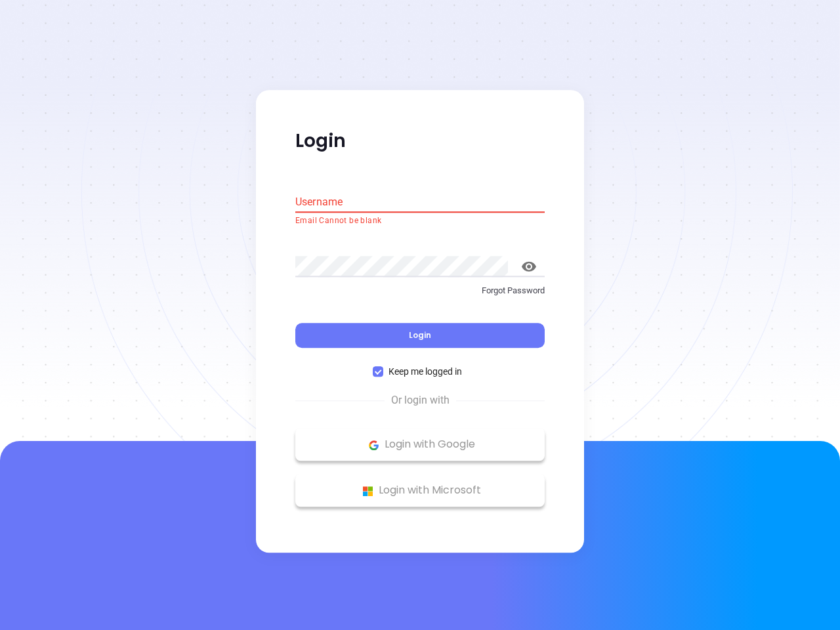 Image resolution: width=840 pixels, height=630 pixels. Describe the element at coordinates (420, 336) in the screenshot. I see `button: Login` at that location.